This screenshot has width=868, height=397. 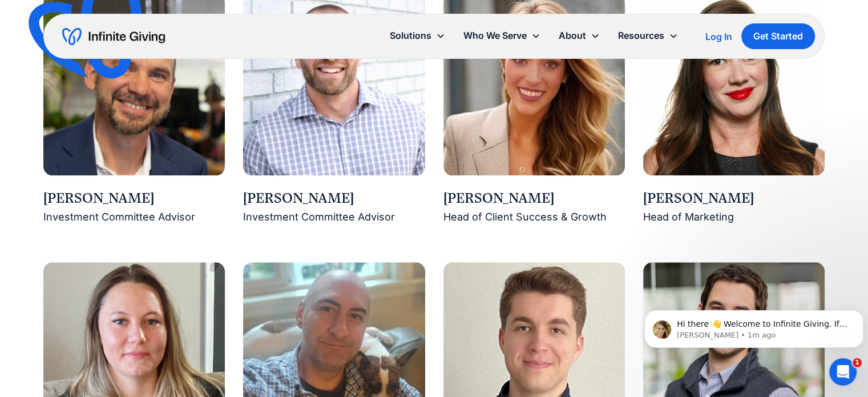 What do you see at coordinates (114, 43) in the screenshot?
I see `div: message notification from Kasey, 1m ago. Hi there 👋 Welcome to Infinite Giving. If you have any q...` at bounding box center [114, 43].